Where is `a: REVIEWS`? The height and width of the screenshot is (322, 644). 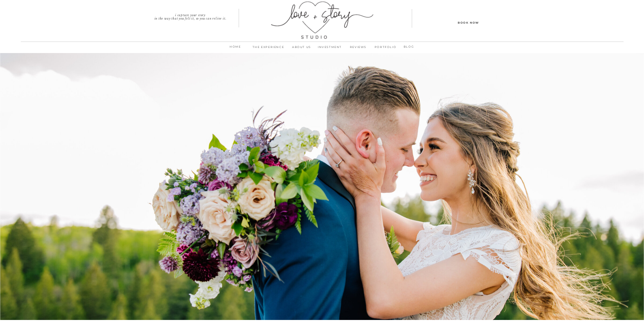 a: REVIEWS is located at coordinates (358, 49).